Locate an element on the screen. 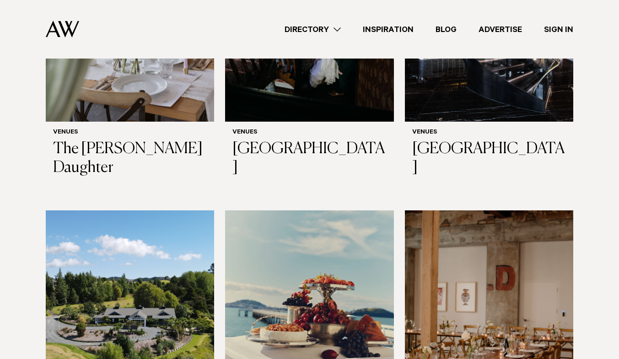  a: Blog is located at coordinates (446, 29).